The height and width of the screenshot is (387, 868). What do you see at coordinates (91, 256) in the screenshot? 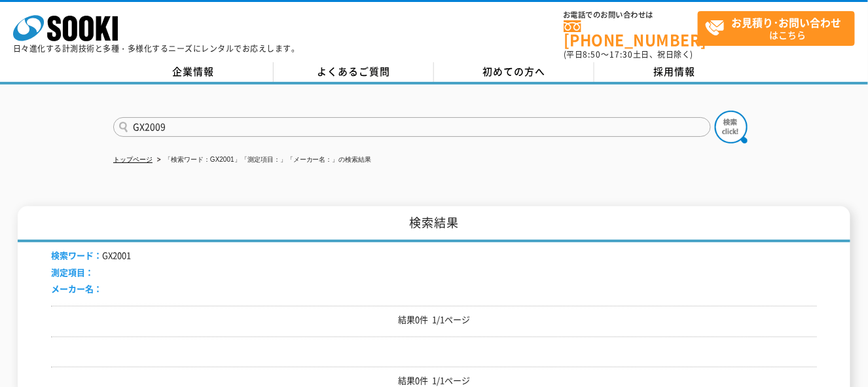
I see `li: GX2001` at bounding box center [91, 256].